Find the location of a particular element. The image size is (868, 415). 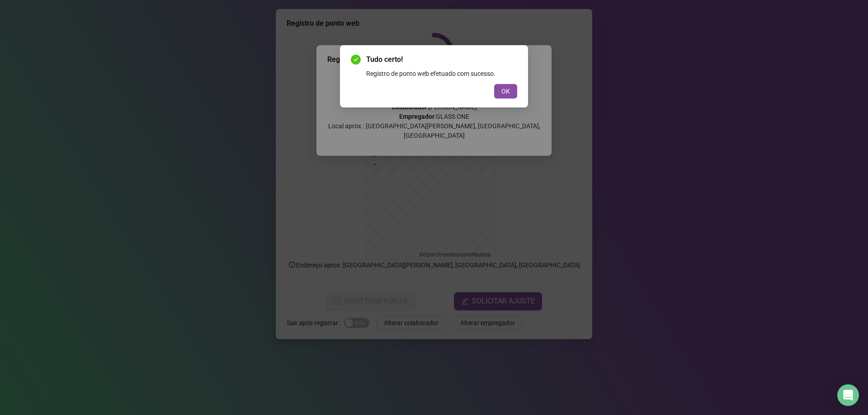

div: Open Intercom Messenger is located at coordinates (848, 395).